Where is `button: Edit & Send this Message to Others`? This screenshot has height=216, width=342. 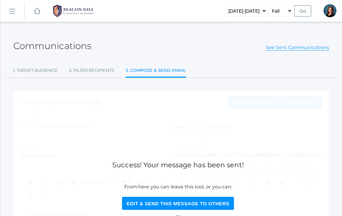
button: Edit & Send this Message to Others is located at coordinates (178, 203).